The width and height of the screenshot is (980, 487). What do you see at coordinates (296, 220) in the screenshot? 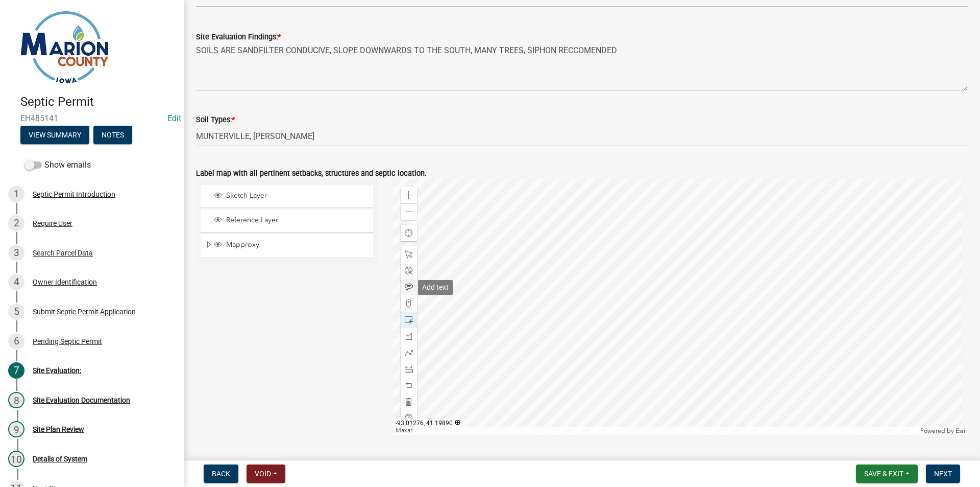
I see `span: Reference Layer` at bounding box center [296, 220].